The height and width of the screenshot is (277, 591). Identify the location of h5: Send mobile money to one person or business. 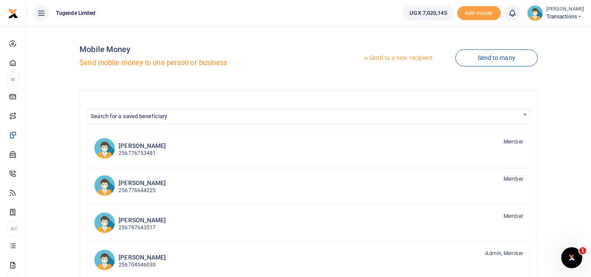
(192, 63).